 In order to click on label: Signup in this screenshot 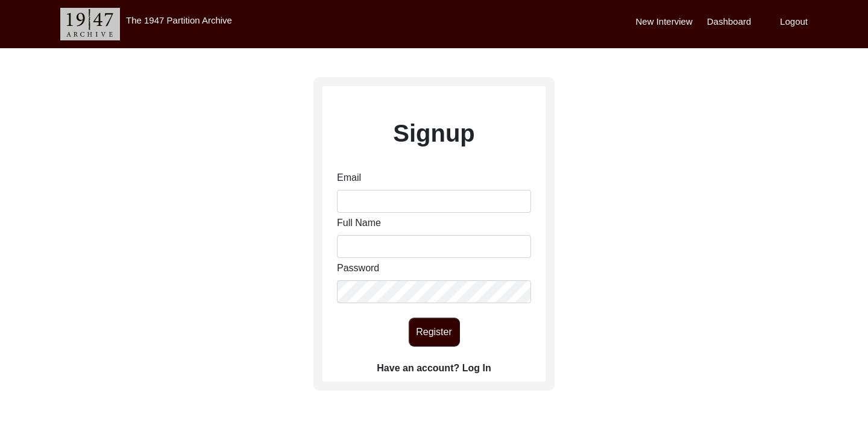, I will do `click(434, 133)`.